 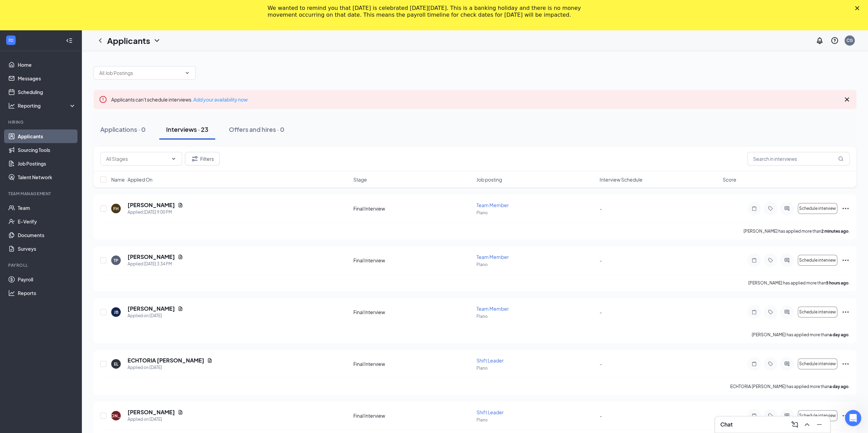 What do you see at coordinates (47, 150) in the screenshot?
I see `a: Sourcing Tools` at bounding box center [47, 150].